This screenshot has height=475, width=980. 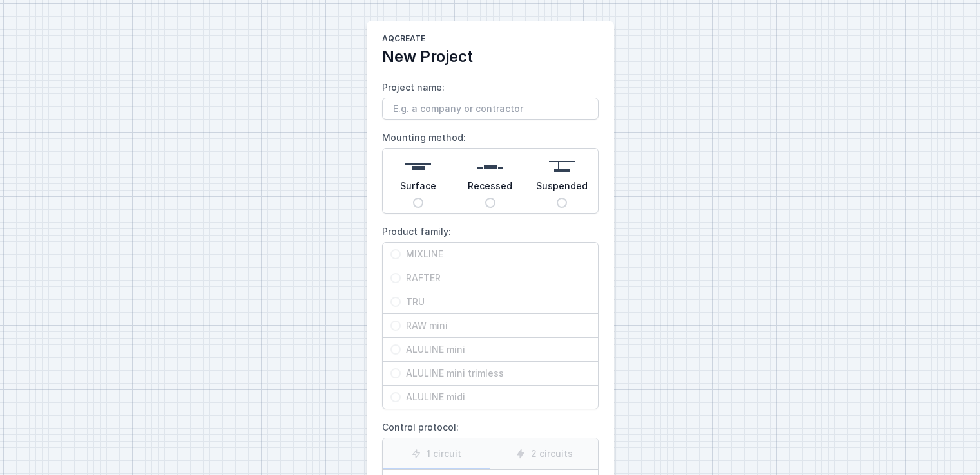 I want to click on label: Product family:, so click(x=490, y=316).